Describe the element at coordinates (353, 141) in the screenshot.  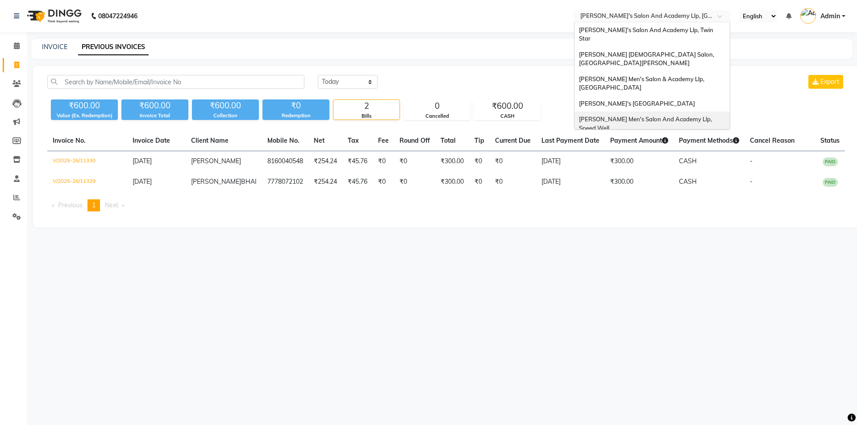
I see `span: Tax` at that location.